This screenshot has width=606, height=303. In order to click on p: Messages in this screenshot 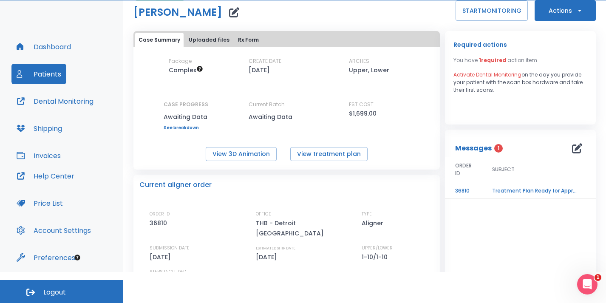, I will do `click(473, 148)`.